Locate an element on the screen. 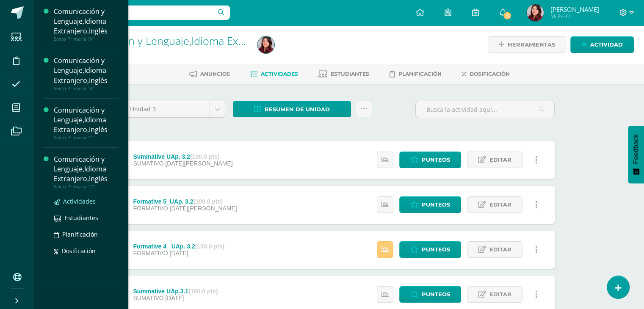 The width and height of the screenshot is (644, 309). div: Summative UAp. 3.2 is located at coordinates (182, 157).